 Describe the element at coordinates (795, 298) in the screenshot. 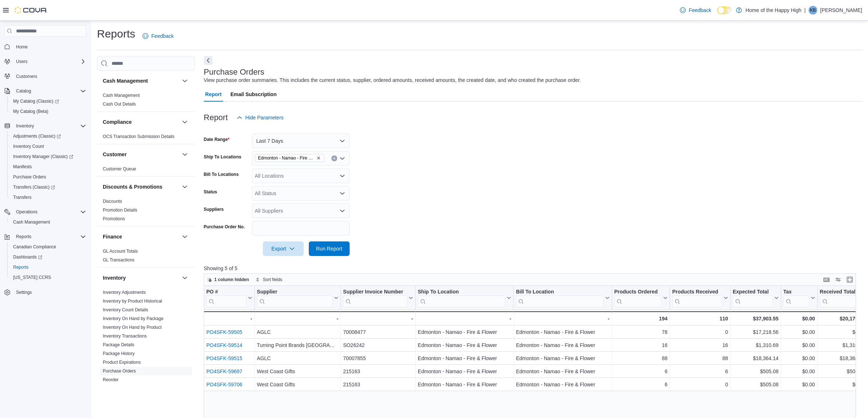

I see `div: Tax` at that location.